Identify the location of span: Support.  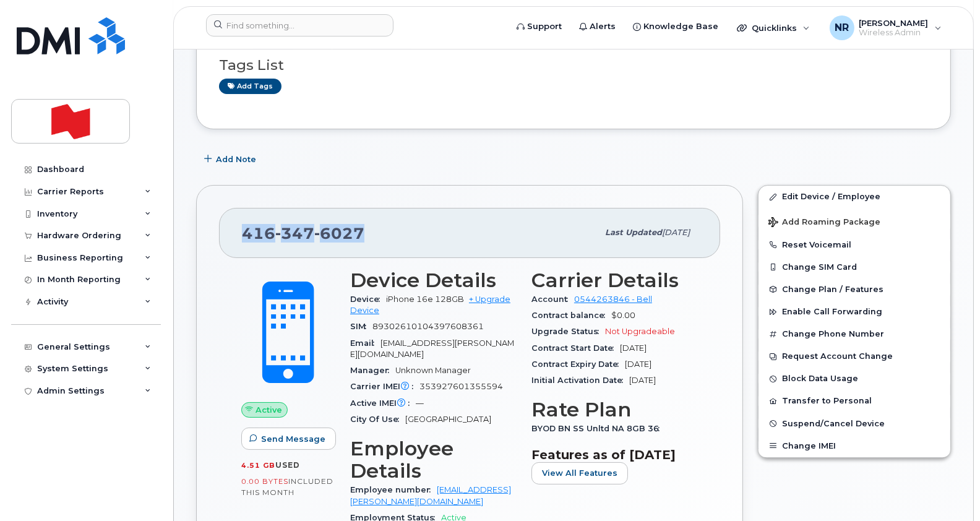
(545, 26).